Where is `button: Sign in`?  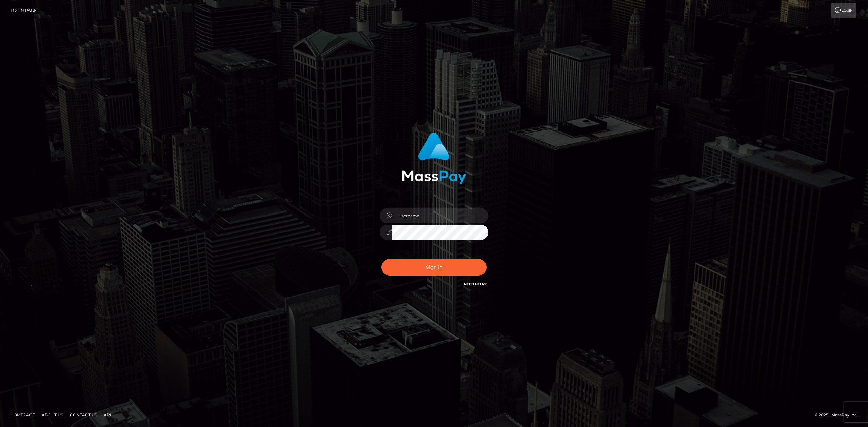
button: Sign in is located at coordinates (434, 267).